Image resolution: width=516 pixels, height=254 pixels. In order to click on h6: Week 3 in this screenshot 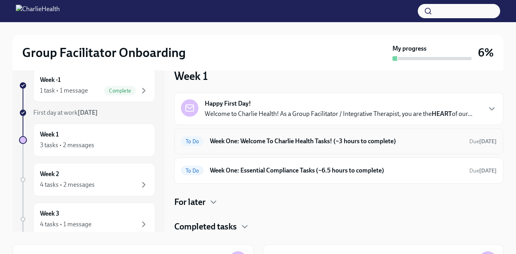, I will do `click(50, 214)`.